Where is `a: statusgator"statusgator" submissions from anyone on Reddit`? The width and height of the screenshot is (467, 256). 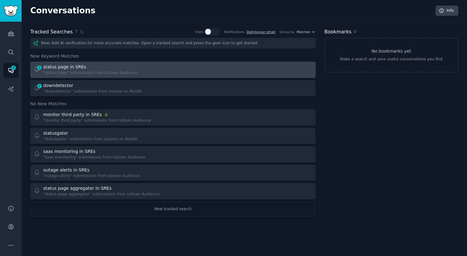 a: statusgator"statusgator" submissions from anyone on Reddit is located at coordinates (173, 136).